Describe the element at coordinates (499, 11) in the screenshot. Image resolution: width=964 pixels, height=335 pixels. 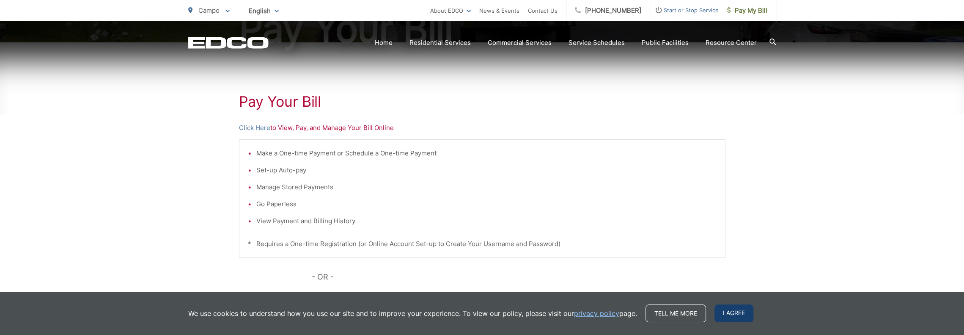
I see `a: News & Events` at that location.